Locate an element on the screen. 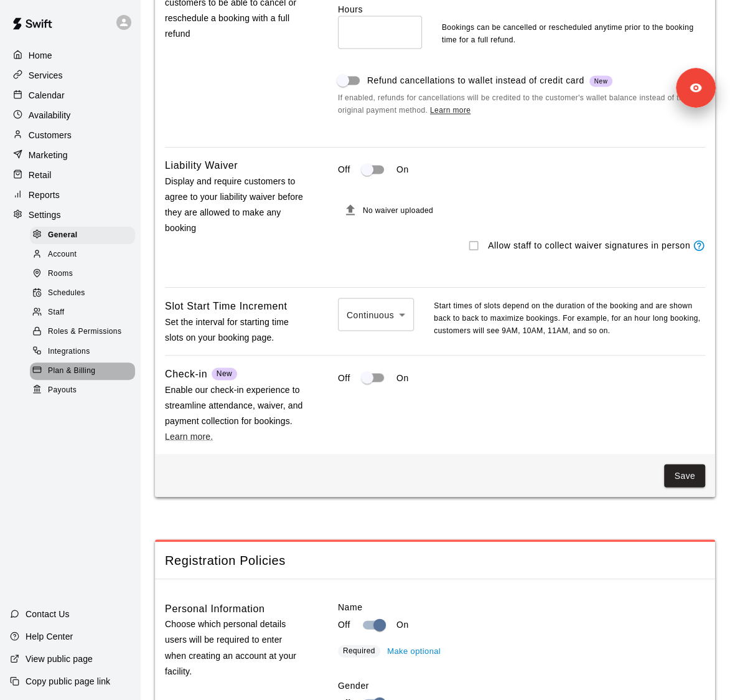  p: View public page is located at coordinates (59, 659).